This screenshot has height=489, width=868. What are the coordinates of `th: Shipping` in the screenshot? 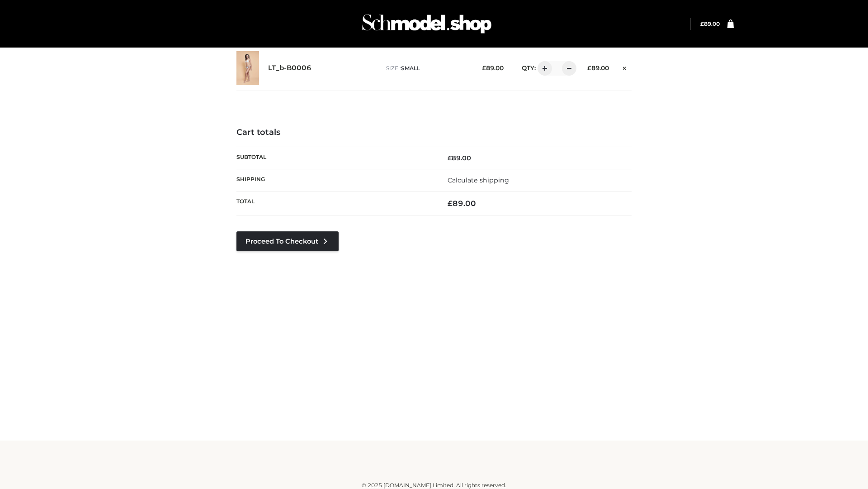 It's located at (335, 179).